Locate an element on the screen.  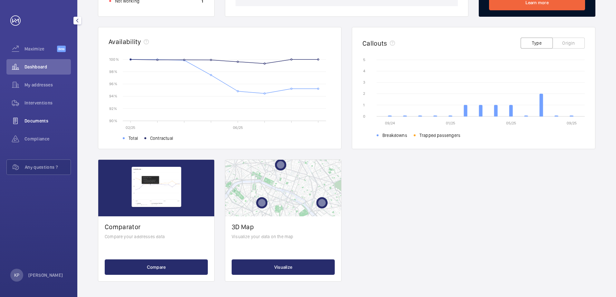
text: 94 % is located at coordinates (113, 96).